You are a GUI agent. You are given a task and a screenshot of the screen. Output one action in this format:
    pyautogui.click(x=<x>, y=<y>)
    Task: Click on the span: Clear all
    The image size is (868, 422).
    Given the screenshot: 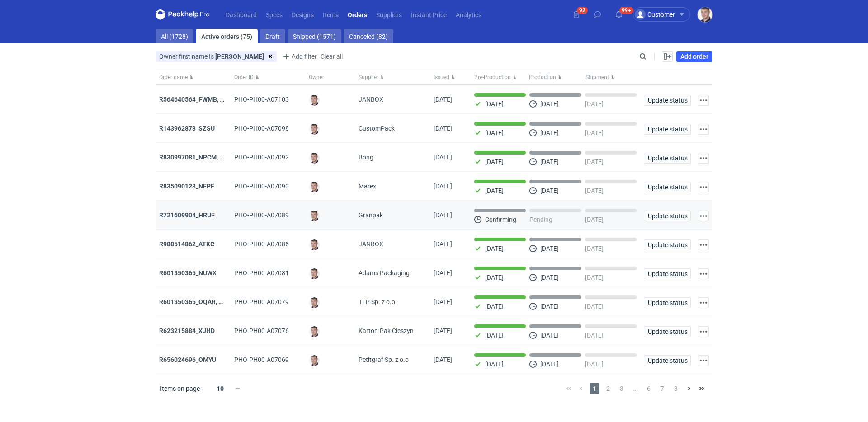 What is the action you would take?
    pyautogui.click(x=332, y=57)
    